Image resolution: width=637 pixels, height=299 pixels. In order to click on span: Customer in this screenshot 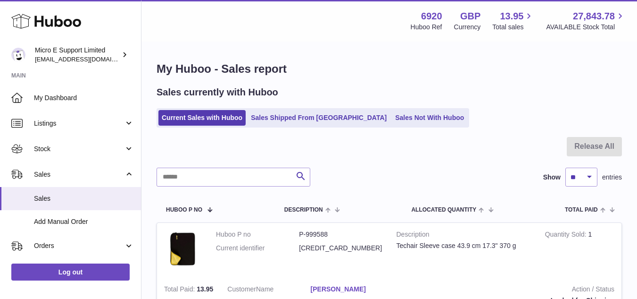, I will do `click(241, 289)`.